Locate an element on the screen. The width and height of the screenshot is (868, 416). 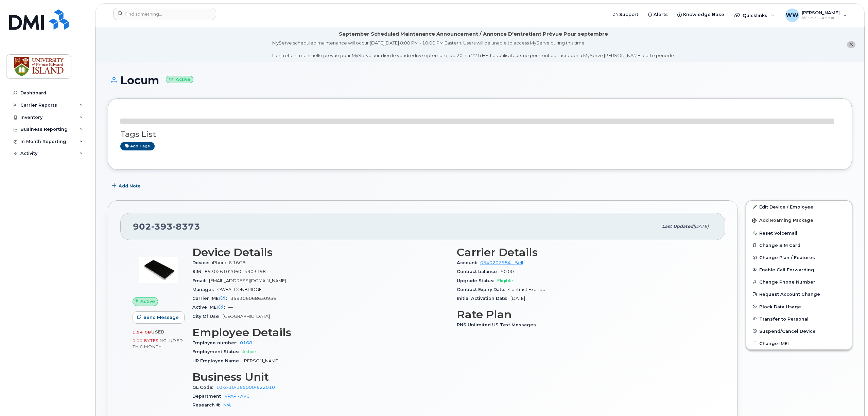
span: 8373 is located at coordinates (187, 226).